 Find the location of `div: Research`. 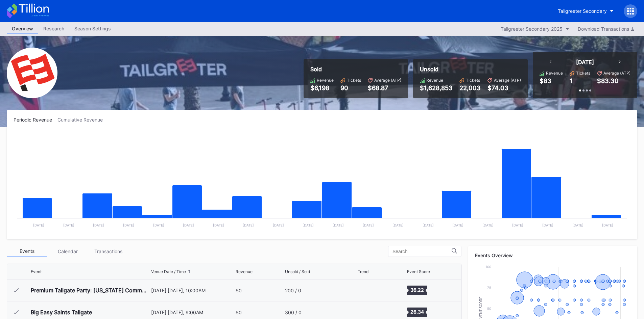

div: Research is located at coordinates (54, 29).